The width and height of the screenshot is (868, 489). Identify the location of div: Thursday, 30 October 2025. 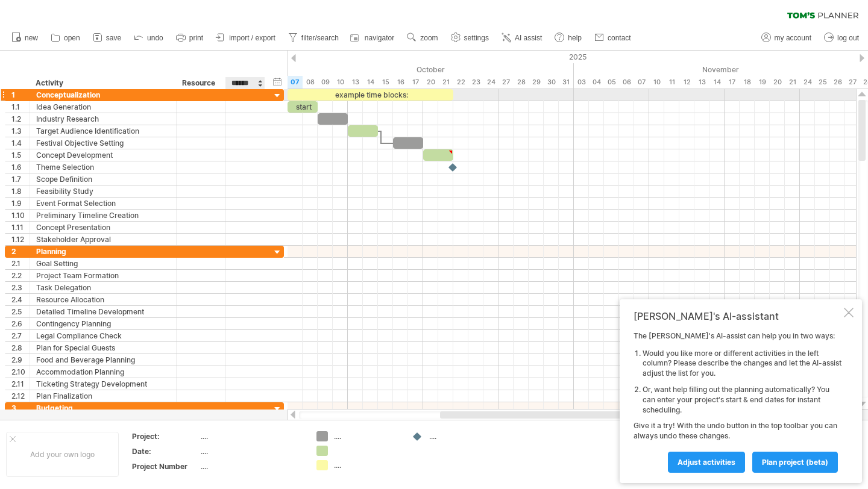
(551, 82).